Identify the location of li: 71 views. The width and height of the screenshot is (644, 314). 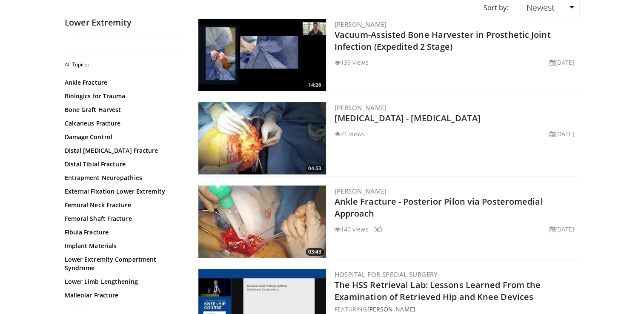
(350, 133).